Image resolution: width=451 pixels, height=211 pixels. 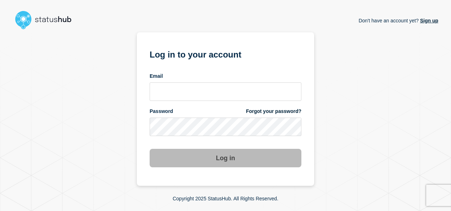 I want to click on h1: Log in to your account, so click(x=225, y=54).